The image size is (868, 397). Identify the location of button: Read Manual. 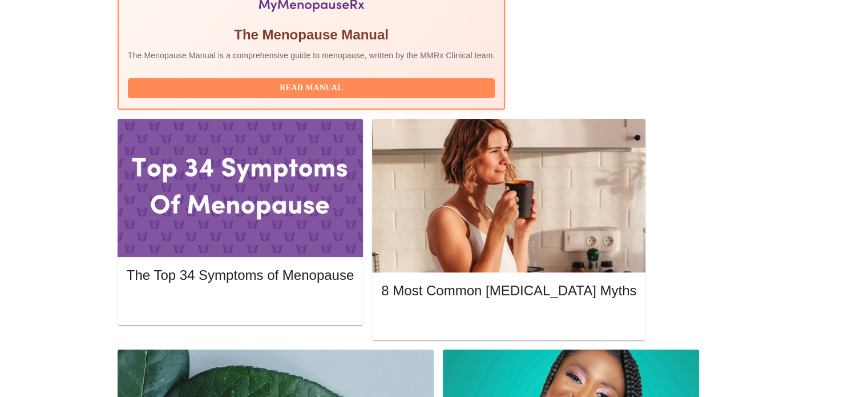
(312, 88).